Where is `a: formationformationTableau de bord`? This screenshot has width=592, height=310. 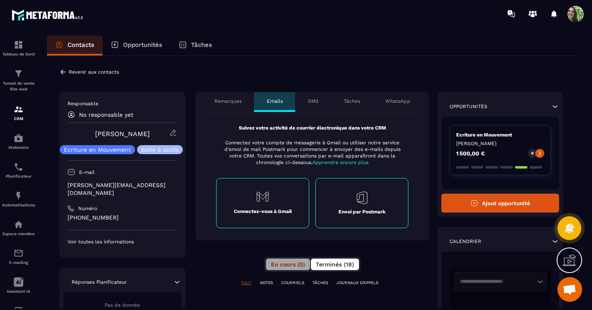 a: formationformationTableau de bord is located at coordinates (19, 48).